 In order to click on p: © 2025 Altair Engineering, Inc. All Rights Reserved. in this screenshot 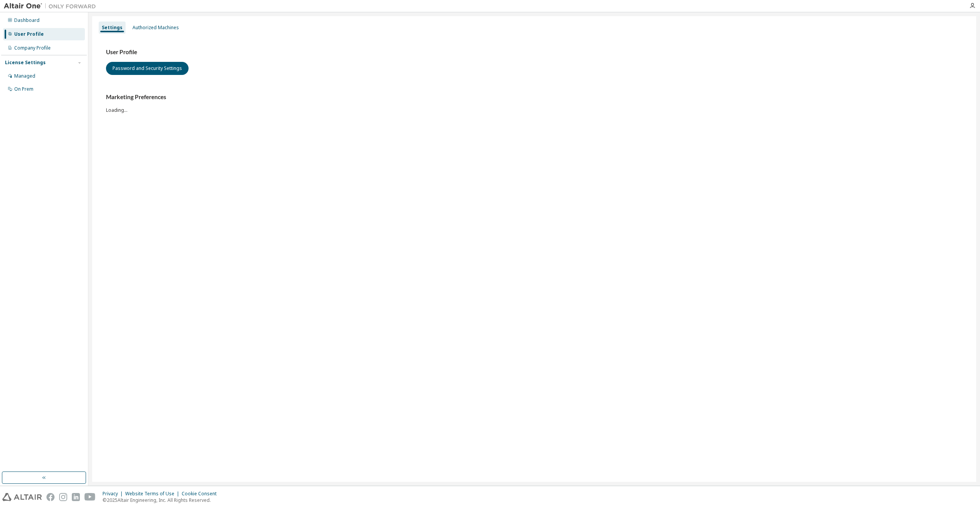, I will do `click(162, 500)`.